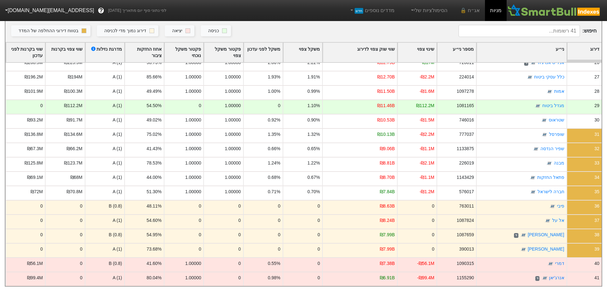  I want to click on div: 73.68%, so click(154, 249).